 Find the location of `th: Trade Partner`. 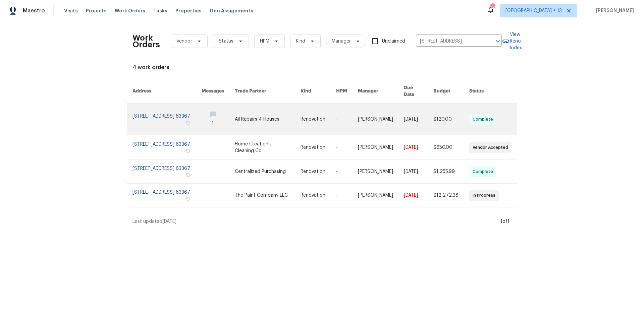

th: Trade Partner is located at coordinates (262, 91).